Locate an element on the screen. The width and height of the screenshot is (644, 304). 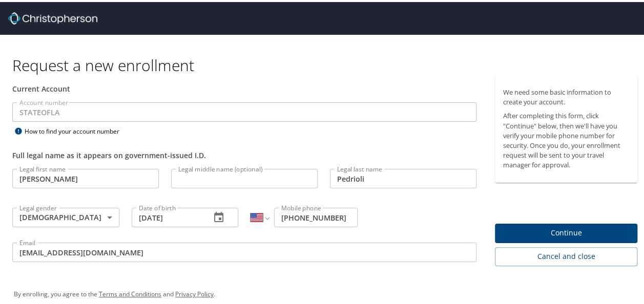
div: Current Account is located at coordinates (244, 87).